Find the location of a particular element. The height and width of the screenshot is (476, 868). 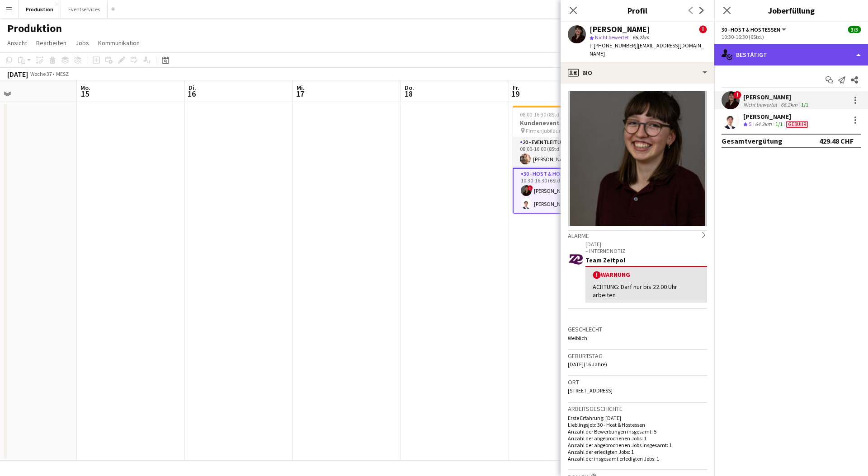

div: Alarme is located at coordinates (638, 235).